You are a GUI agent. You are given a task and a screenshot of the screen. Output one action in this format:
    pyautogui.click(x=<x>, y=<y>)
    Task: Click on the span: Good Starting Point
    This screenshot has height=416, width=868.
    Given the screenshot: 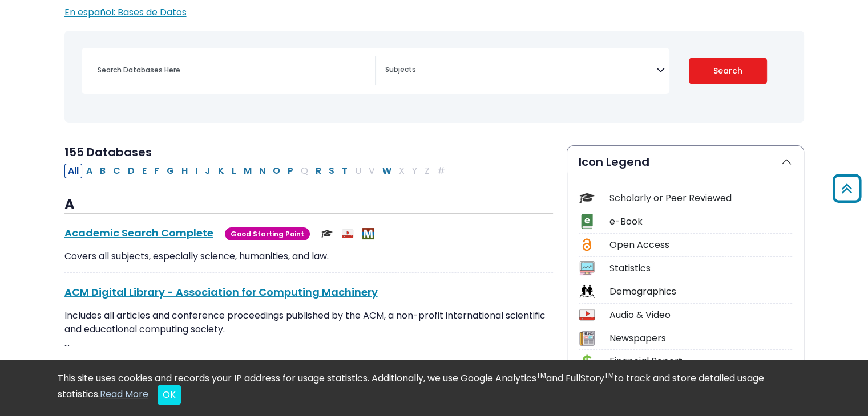 What is the action you would take?
    pyautogui.click(x=267, y=234)
    